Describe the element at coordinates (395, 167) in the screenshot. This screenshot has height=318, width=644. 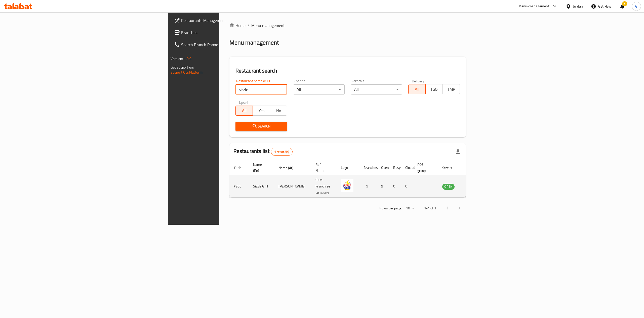
I see `th: Busy` at that location.